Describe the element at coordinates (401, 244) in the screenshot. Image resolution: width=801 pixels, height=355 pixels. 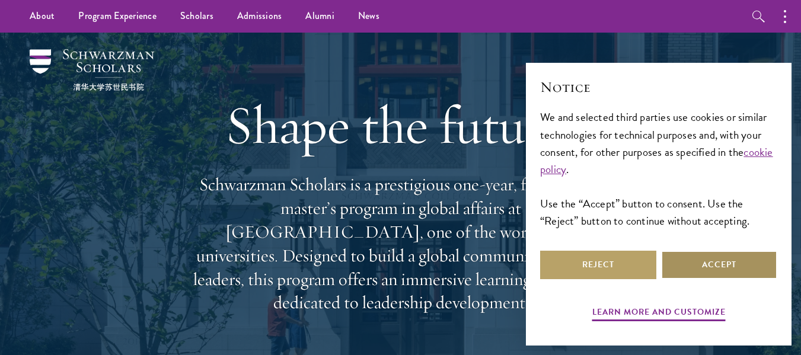
I see `p: Schwarzman Scholars is a prestigious one-year, fully funded master’s program in global affairs at...` at that location.